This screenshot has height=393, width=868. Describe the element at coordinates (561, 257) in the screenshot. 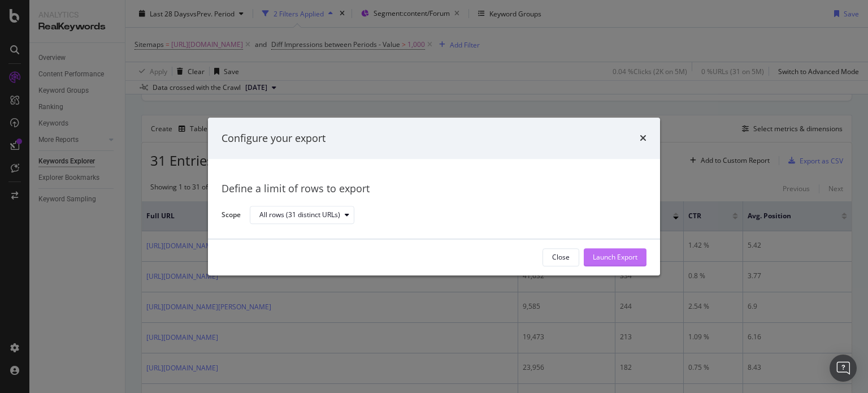

I see `button: Close` at that location.